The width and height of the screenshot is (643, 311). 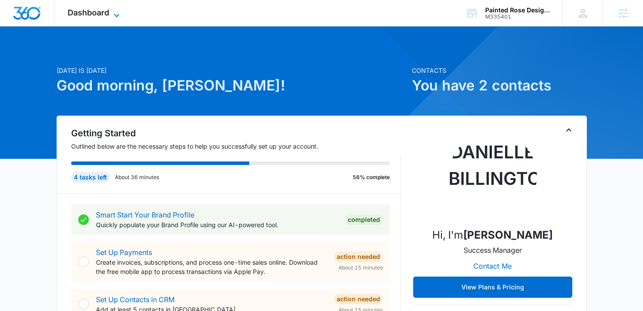 I want to click on button: Contact Me, so click(x=492, y=266).